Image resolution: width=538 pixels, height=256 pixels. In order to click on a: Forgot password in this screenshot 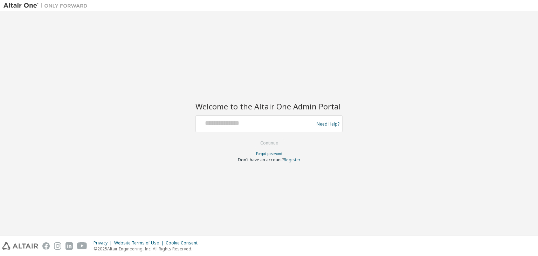, I will do `click(269, 153)`.